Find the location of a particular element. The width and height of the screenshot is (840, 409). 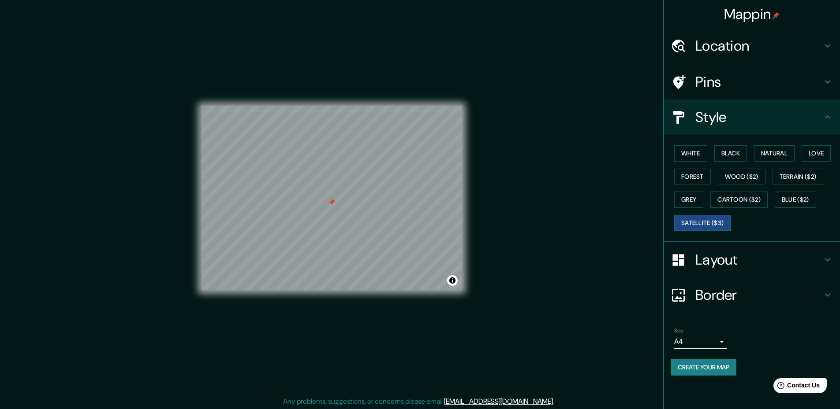

div: Border is located at coordinates (752, 295).